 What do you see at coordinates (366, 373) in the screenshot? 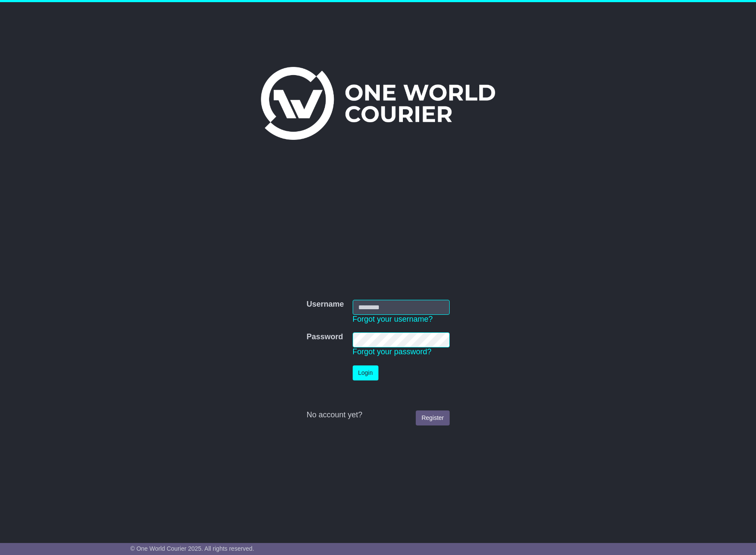
I see `button: Login` at bounding box center [366, 373].